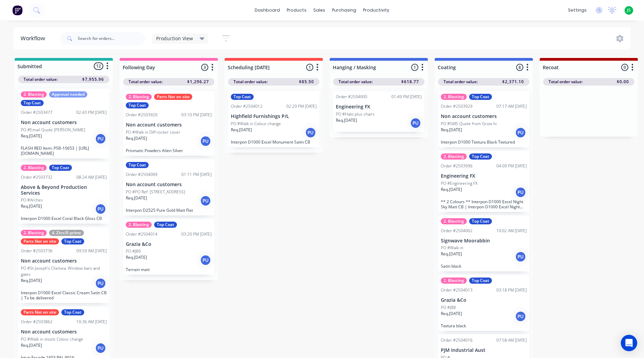 This screenshot has width=644, height=358. I want to click on div: Order #2504005, so click(352, 97).